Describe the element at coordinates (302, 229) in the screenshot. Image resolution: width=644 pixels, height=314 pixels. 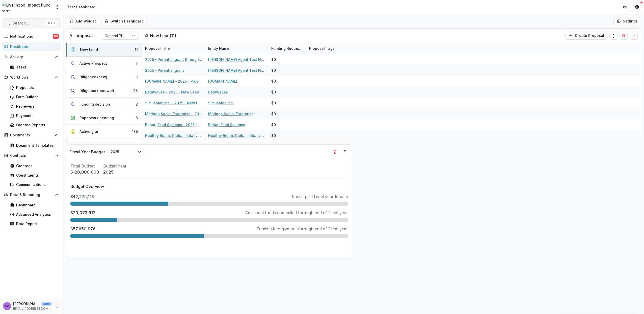
I see `p: Funds left to give out through end of fiscal year` at that location.